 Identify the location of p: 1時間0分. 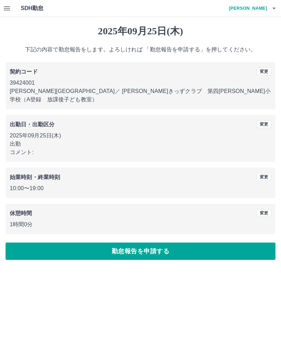
(141, 224).